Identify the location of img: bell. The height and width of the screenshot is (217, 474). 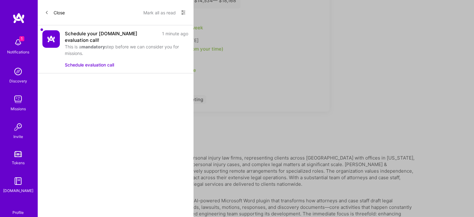
(18, 42).